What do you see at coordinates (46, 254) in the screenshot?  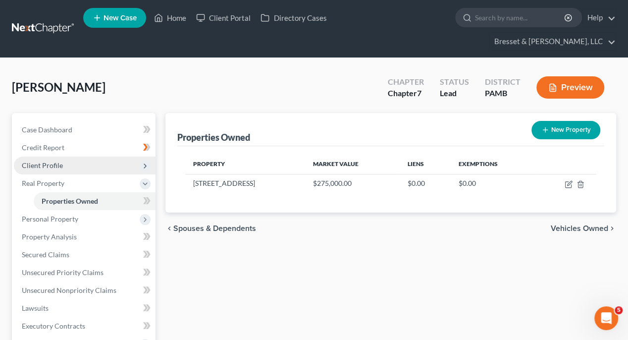 I see `span: Secured Claims` at bounding box center [46, 254].